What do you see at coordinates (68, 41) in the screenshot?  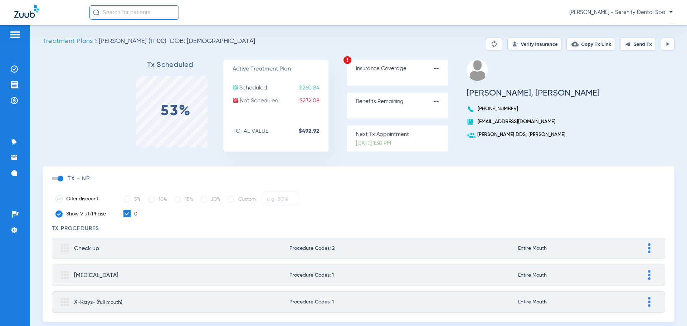 I see `span: Treatment Plans` at bounding box center [68, 41].